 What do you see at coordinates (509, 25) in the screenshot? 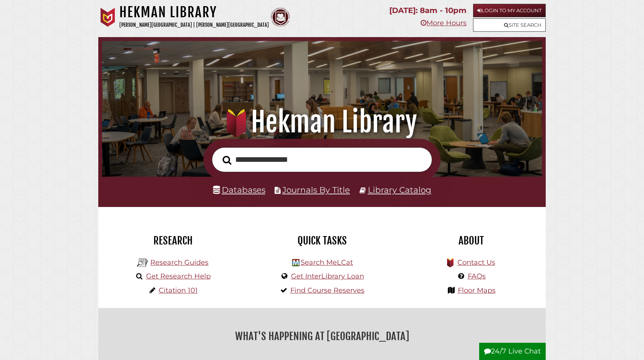
I see `a: Site Search` at bounding box center [509, 25].